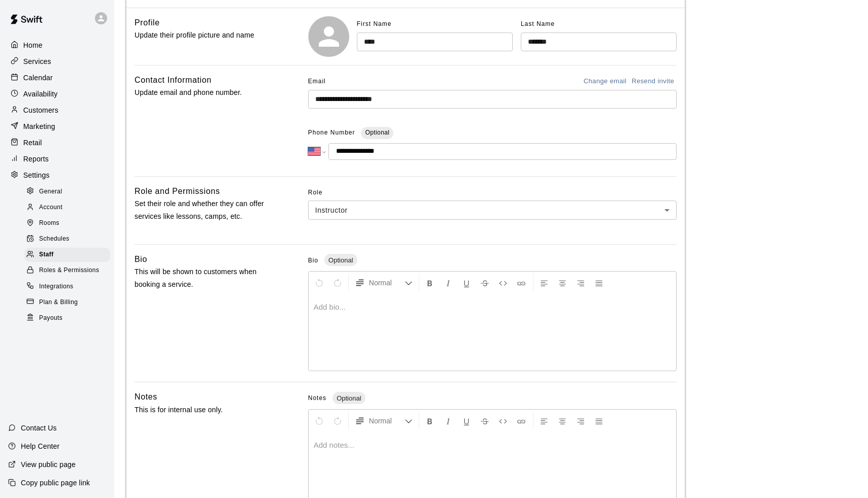 This screenshot has width=868, height=498. What do you see at coordinates (37, 62) in the screenshot?
I see `p: Services` at bounding box center [37, 62].